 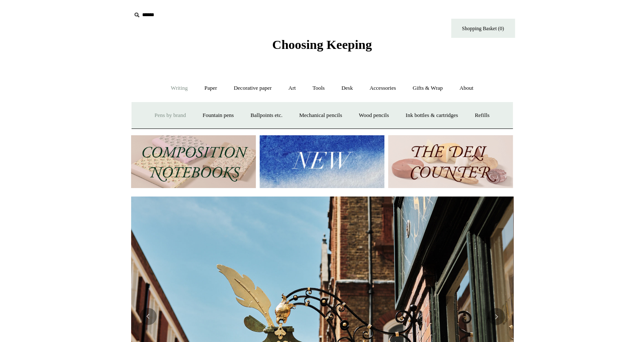 I want to click on img: 202302 Composition ledgers.jpg__PID:69722ee6-fa44-49dd-a067-31375e5d54ec, so click(x=193, y=162).